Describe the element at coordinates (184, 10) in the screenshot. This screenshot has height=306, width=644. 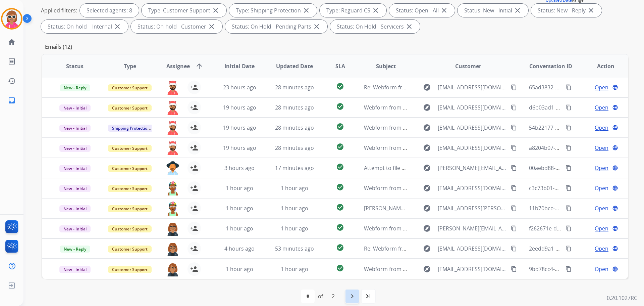
I see `div: Type: Customer Support` at that location.